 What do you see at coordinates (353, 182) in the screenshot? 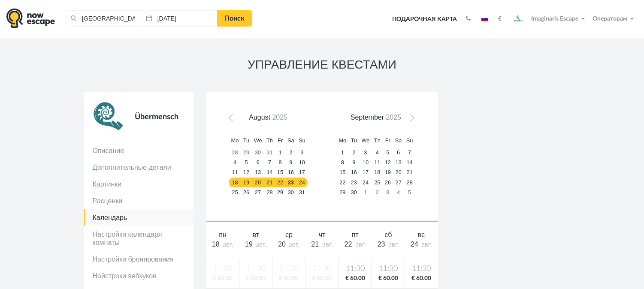
I see `a: 23` at bounding box center [353, 182].